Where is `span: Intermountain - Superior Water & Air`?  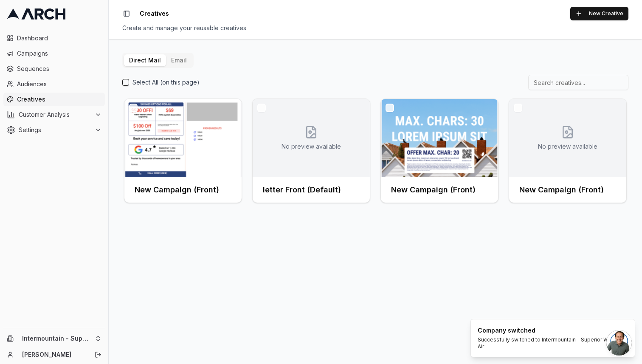
span: Intermountain - Superior Water & Air is located at coordinates (57, 338).